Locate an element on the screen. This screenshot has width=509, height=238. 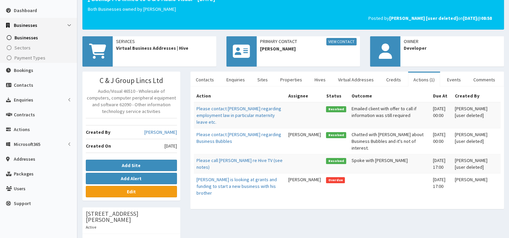
span: Support is located at coordinates (22, 204).